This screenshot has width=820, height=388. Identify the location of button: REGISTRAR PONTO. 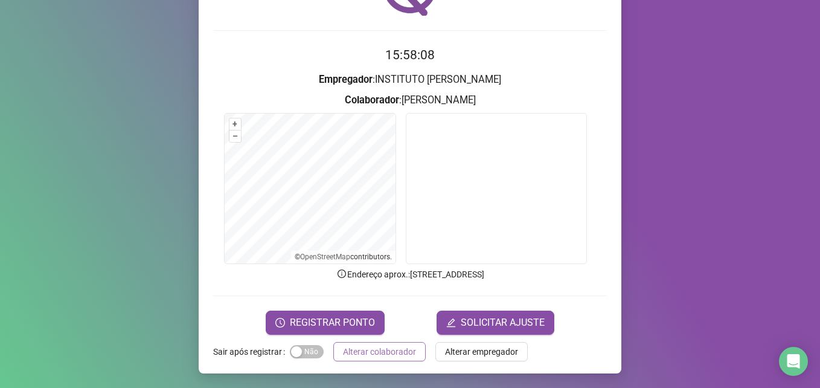
(325, 322).